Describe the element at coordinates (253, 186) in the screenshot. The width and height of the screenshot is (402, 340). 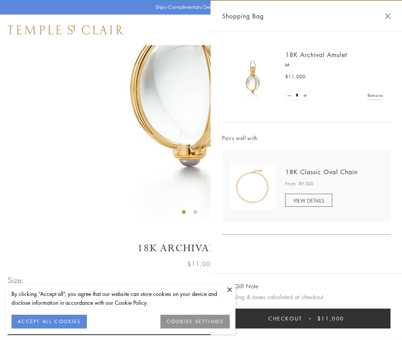
I see `img: N88865-OV18` at that location.